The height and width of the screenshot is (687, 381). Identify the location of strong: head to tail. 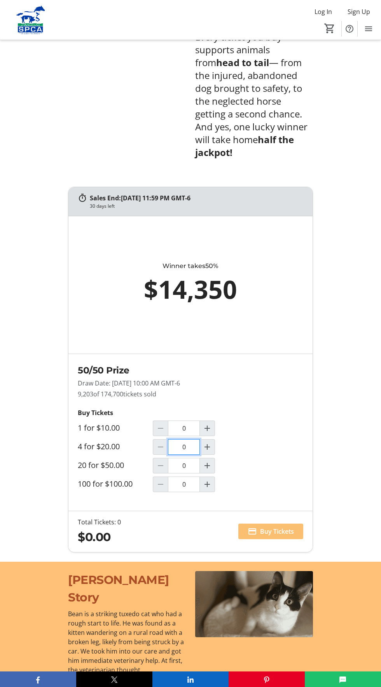
(243, 62).